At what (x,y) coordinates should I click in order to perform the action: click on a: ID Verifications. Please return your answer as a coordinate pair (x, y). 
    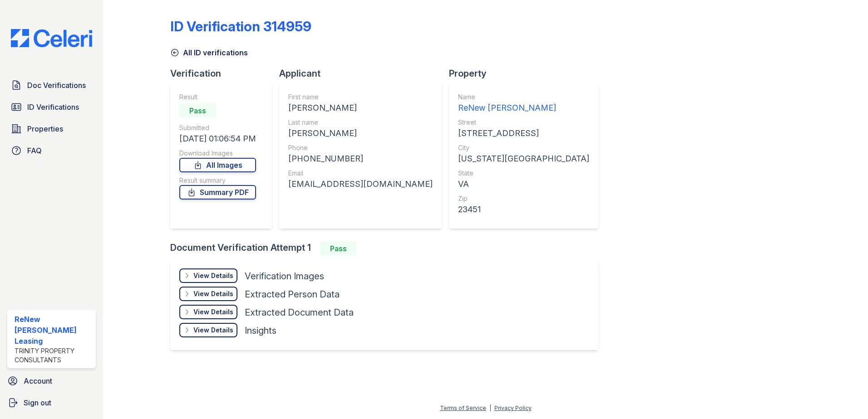
    Looking at the image, I should click on (51, 107).